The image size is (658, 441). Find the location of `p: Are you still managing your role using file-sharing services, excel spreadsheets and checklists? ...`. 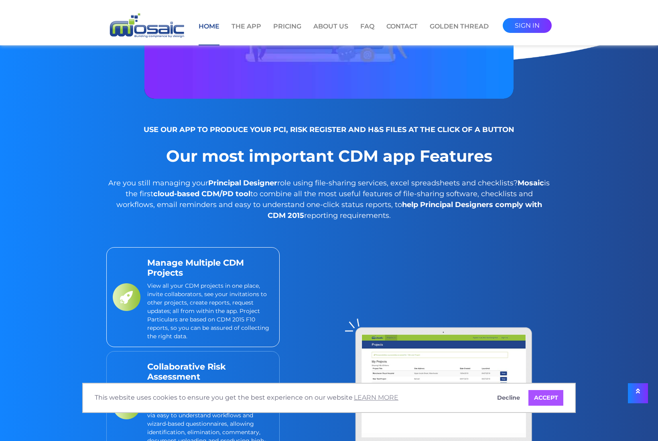

p: Are you still managing your role using file-sharing services, excel spreadsheets and checklists? ... is located at coordinates (329, 199).